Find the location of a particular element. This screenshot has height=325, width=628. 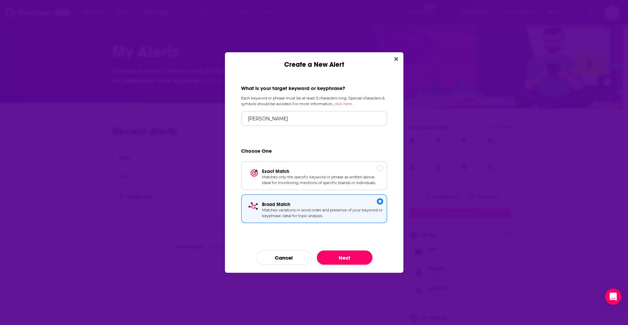

p: Exact Match is located at coordinates (323, 171).